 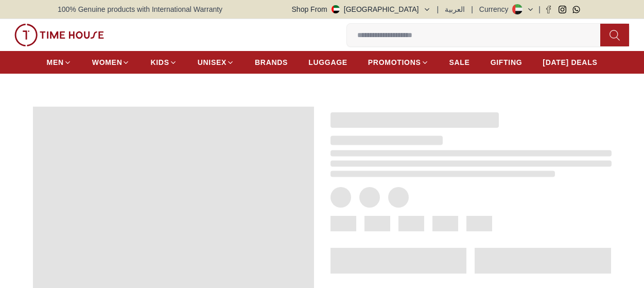 What do you see at coordinates (562, 9) in the screenshot?
I see `a: Instagram` at bounding box center [562, 9].